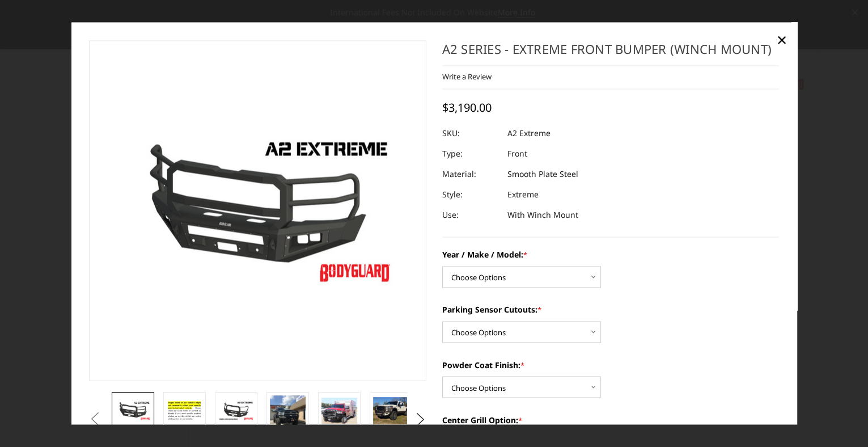 Image resolution: width=868 pixels, height=447 pixels. I want to click on dt: SKU:, so click(471, 134).